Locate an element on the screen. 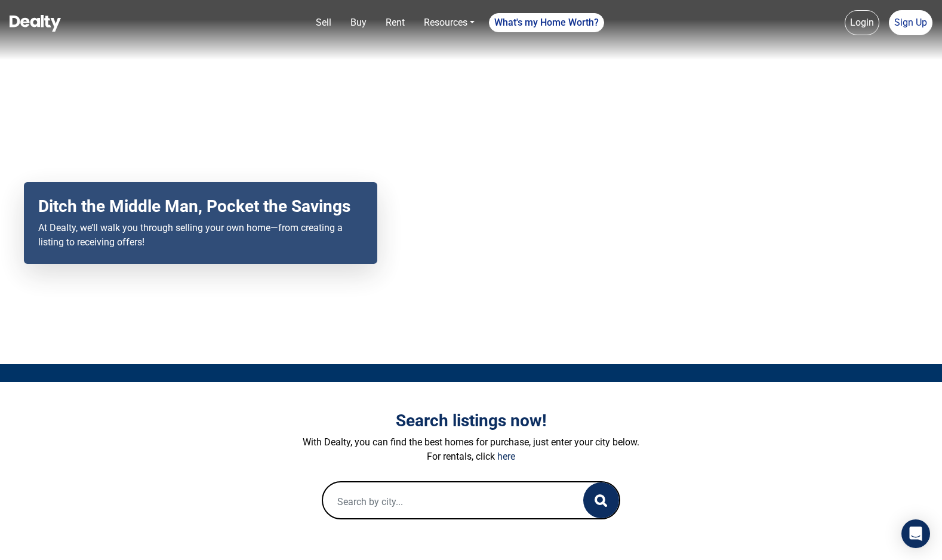  p: At Dealty, we’ll walk you through selling your own home—from creating a listing to receiving offers! is located at coordinates (200, 235).